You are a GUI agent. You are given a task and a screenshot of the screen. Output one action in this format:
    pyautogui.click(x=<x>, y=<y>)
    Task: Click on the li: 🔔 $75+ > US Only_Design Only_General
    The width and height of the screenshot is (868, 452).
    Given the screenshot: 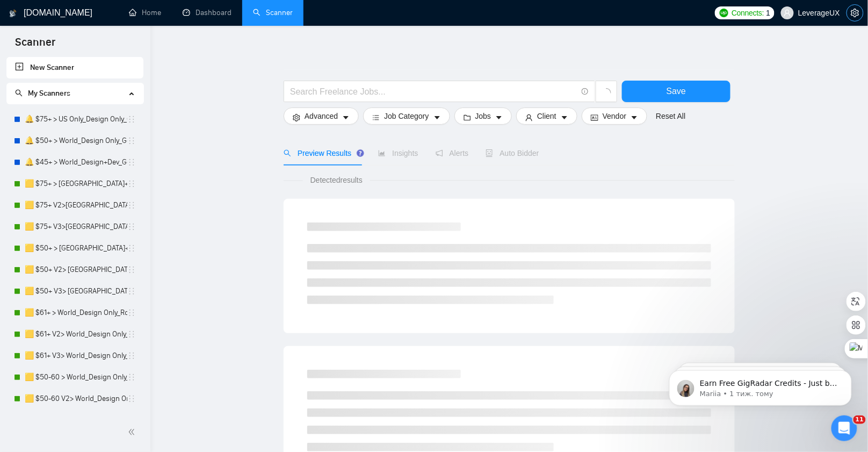 What is the action you would take?
    pyautogui.click(x=74, y=119)
    